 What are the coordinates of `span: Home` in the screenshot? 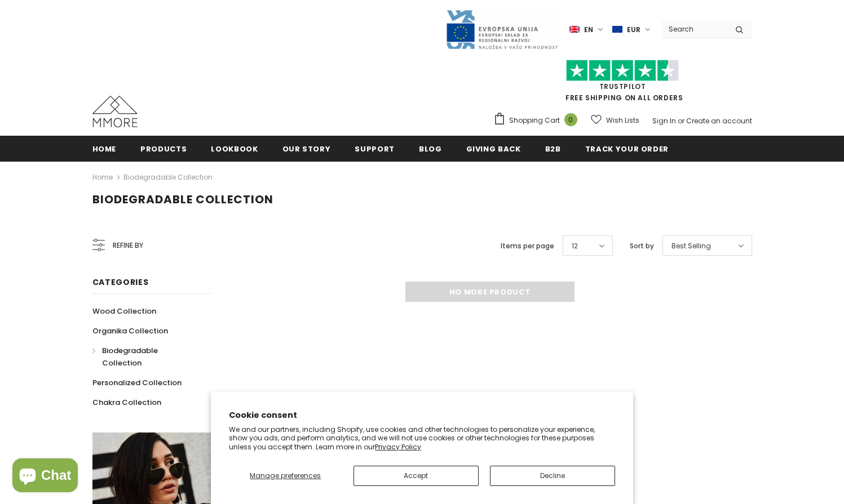 It's located at (104, 149).